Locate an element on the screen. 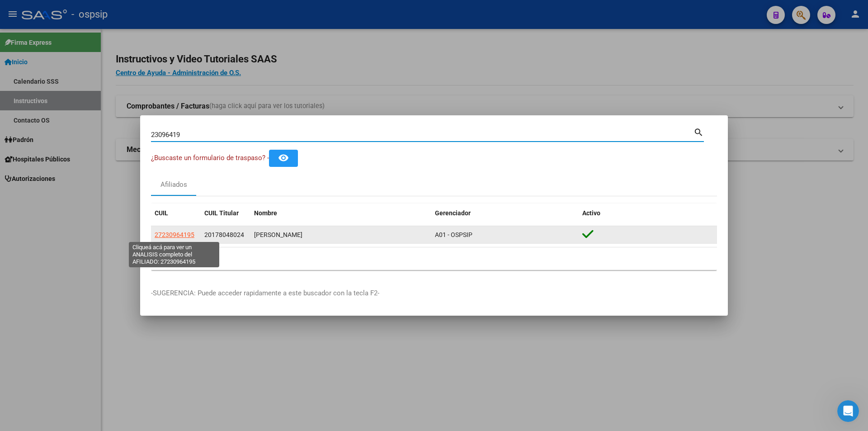  datatable-header-cell: Gerenciador is located at coordinates (505, 213).